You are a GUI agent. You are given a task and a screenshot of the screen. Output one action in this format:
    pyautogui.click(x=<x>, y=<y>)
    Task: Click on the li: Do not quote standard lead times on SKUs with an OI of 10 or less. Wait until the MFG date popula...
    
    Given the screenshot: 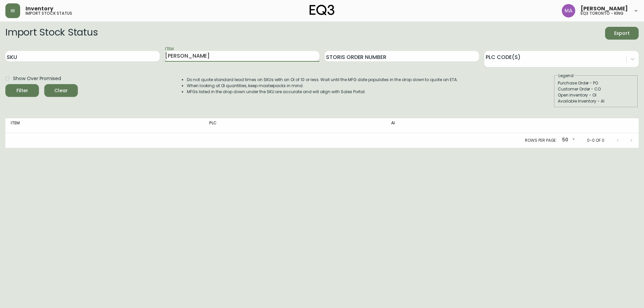 What is the action you would take?
    pyautogui.click(x=322, y=80)
    